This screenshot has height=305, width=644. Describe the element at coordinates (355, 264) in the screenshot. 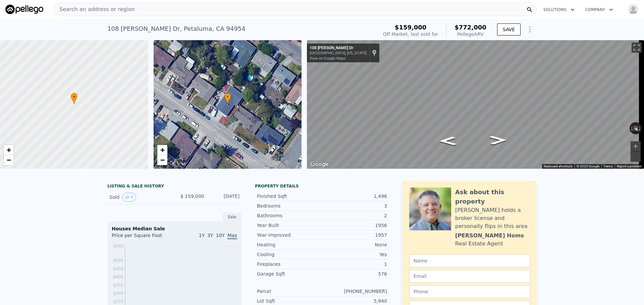

I see `div: 1` at that location.